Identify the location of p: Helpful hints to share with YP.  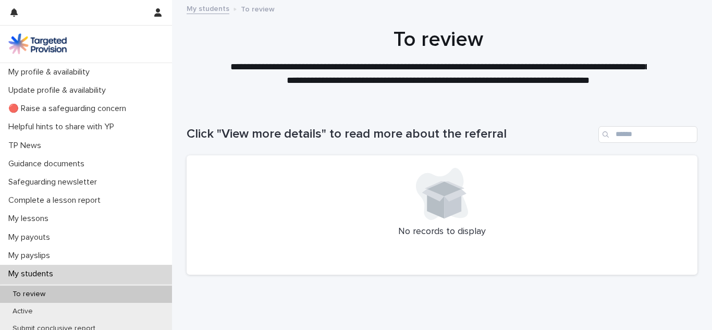
(63, 127).